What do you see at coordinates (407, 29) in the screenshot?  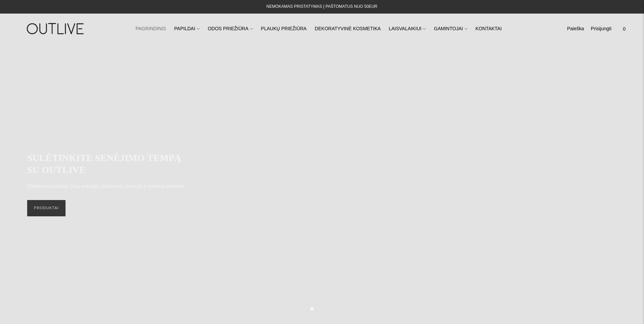 I see `a: LAISVALAIKIUI` at bounding box center [407, 29].